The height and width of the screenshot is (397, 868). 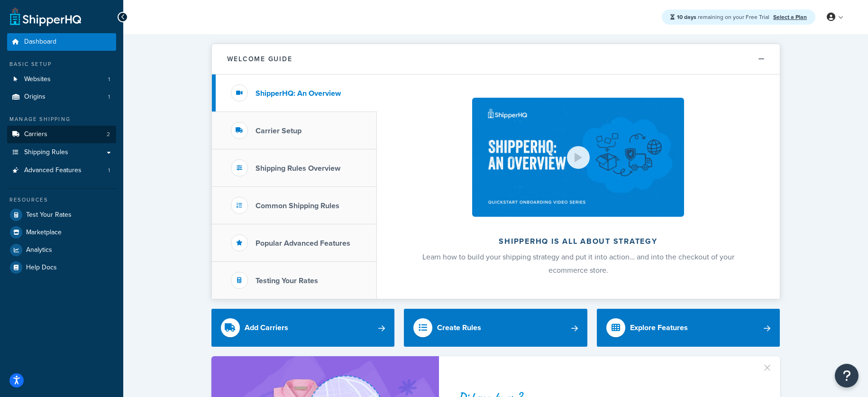 I want to click on li: Test Your Rates, so click(x=62, y=215).